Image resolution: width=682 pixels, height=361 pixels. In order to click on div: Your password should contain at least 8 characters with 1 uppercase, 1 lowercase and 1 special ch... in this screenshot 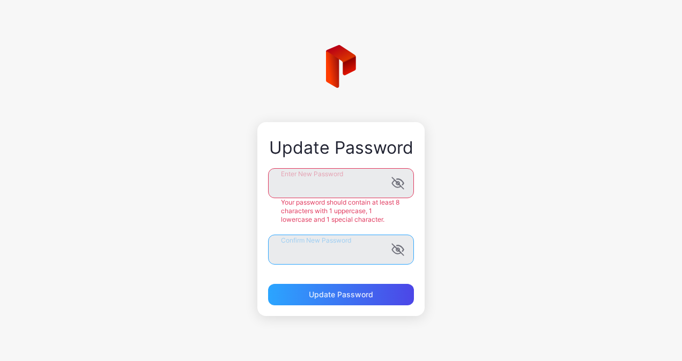, I will do `click(341, 211)`.